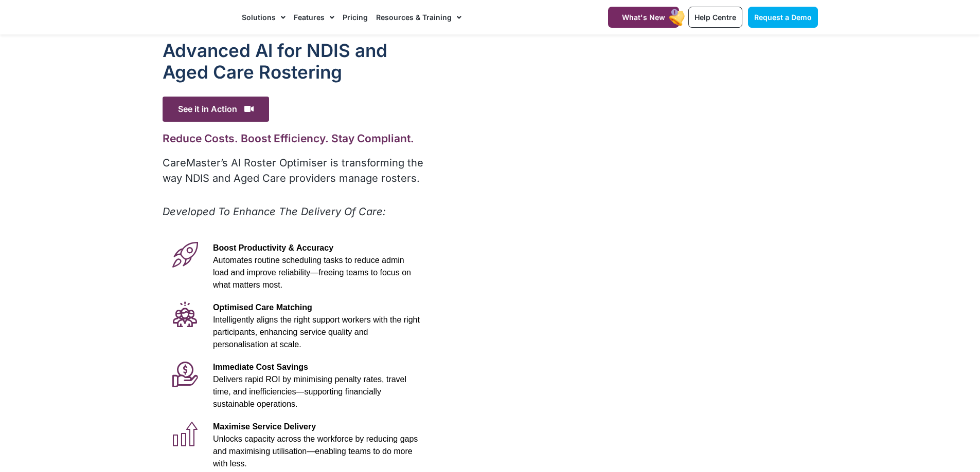 The width and height of the screenshot is (980, 472). Describe the element at coordinates (294, 61) in the screenshot. I see `h1: Advanced Al for NDIS and Aged Care Rostering` at that location.